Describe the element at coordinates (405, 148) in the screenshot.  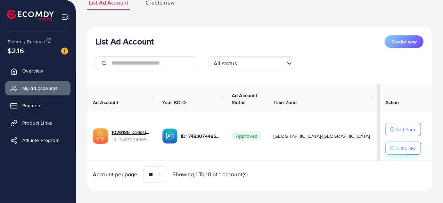
I see `p: Withdraw` at that location.